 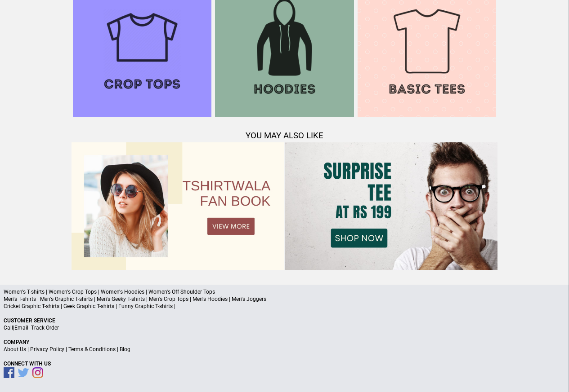 I want to click on a: Track Order, so click(x=45, y=328).